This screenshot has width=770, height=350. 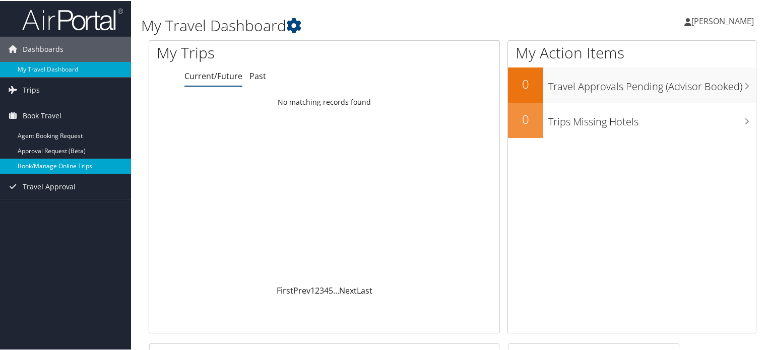 What do you see at coordinates (349, 25) in the screenshot?
I see `h1: My Travel Dashboard` at bounding box center [349, 25].